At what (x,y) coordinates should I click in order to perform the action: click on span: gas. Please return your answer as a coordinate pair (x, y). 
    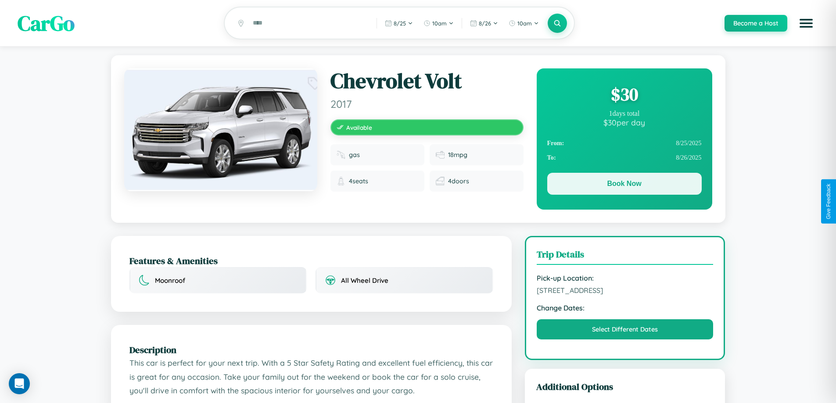
    Looking at the image, I should click on (354, 155).